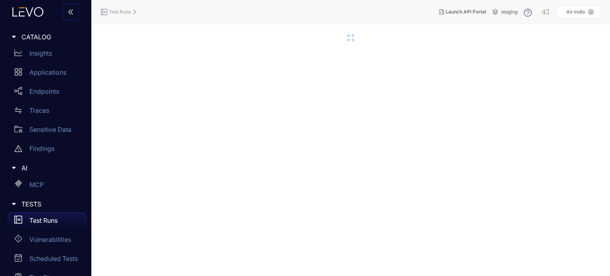  I want to click on a: Findings, so click(47, 150).